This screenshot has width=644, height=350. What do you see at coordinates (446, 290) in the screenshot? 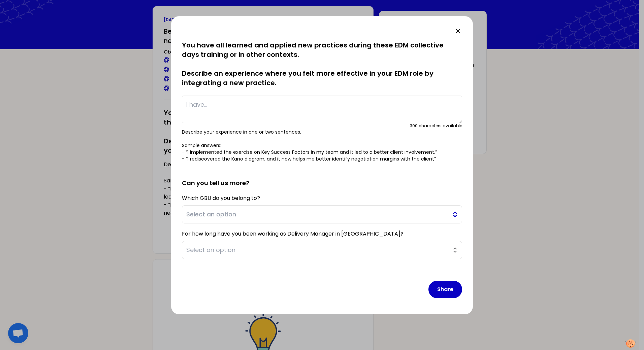
I see `button: Share` at bounding box center [446, 290].